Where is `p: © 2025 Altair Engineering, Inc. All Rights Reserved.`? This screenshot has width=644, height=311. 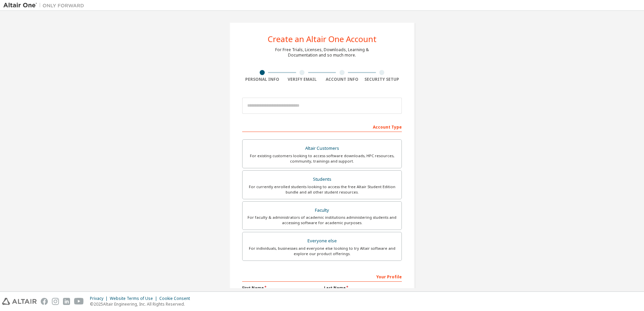 p: © 2025 Altair Engineering, Inc. All Rights Reserved. is located at coordinates (142, 304).